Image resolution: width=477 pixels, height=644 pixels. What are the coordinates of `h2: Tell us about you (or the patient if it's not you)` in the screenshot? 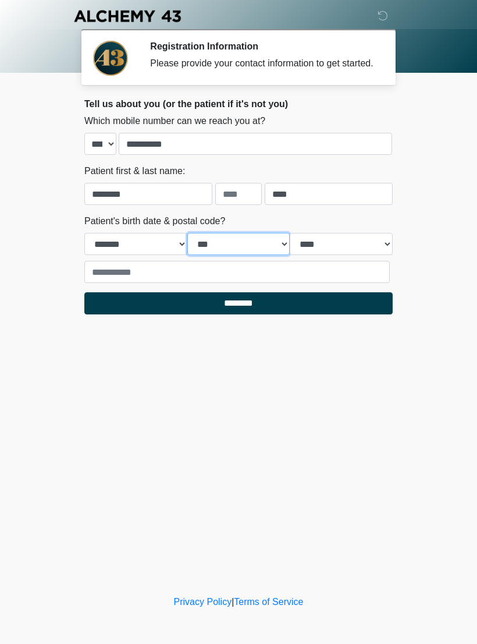 It's located at (239, 104).